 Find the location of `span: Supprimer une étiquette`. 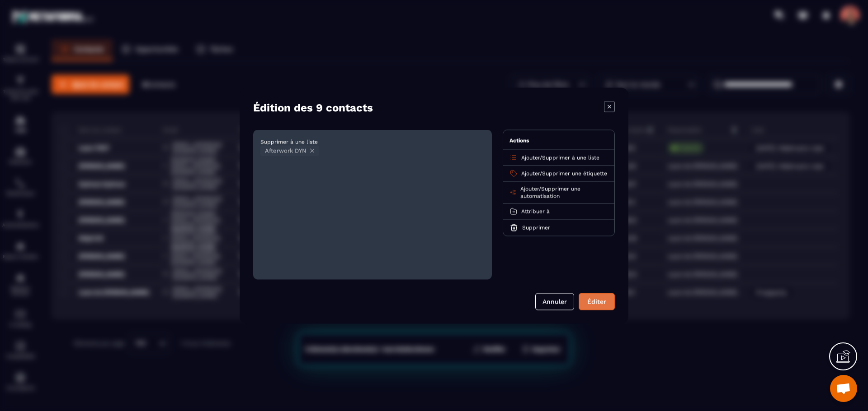

span: Supprimer une étiquette is located at coordinates (574, 174).